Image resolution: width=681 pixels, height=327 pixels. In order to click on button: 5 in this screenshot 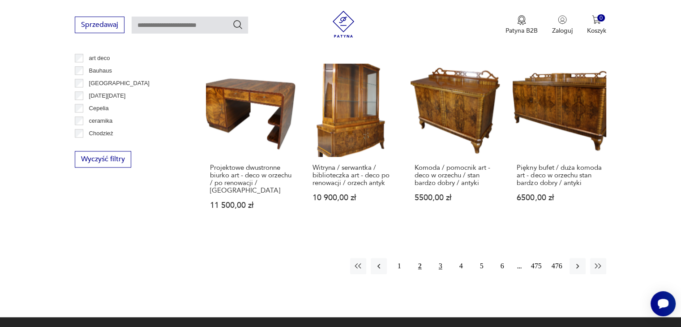, I will do `click(482, 266)`.